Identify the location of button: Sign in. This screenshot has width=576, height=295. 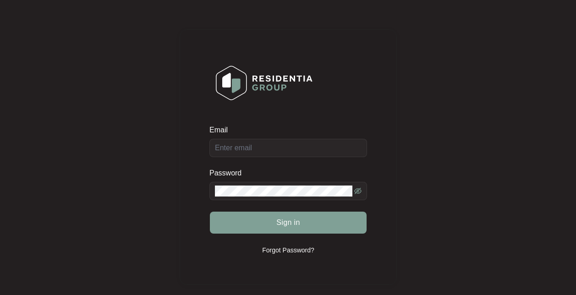
(288, 223).